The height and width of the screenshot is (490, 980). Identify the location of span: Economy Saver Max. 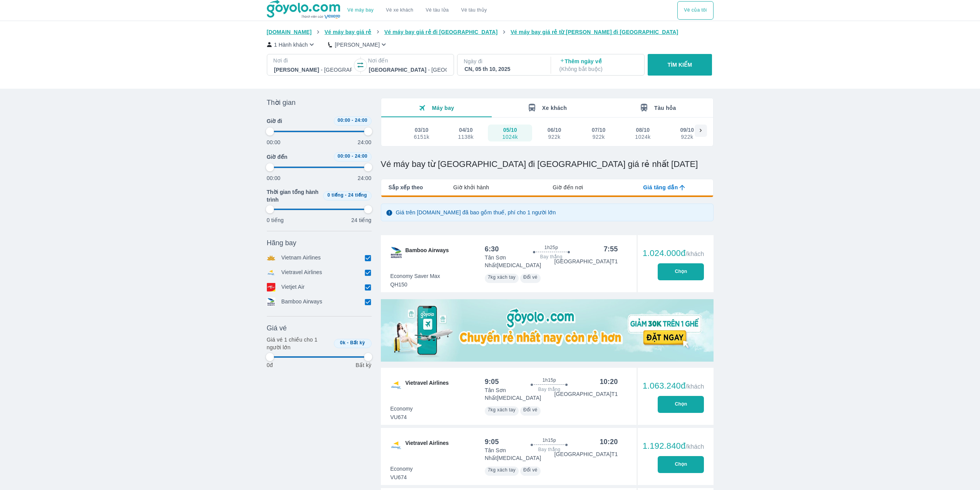
(415, 276).